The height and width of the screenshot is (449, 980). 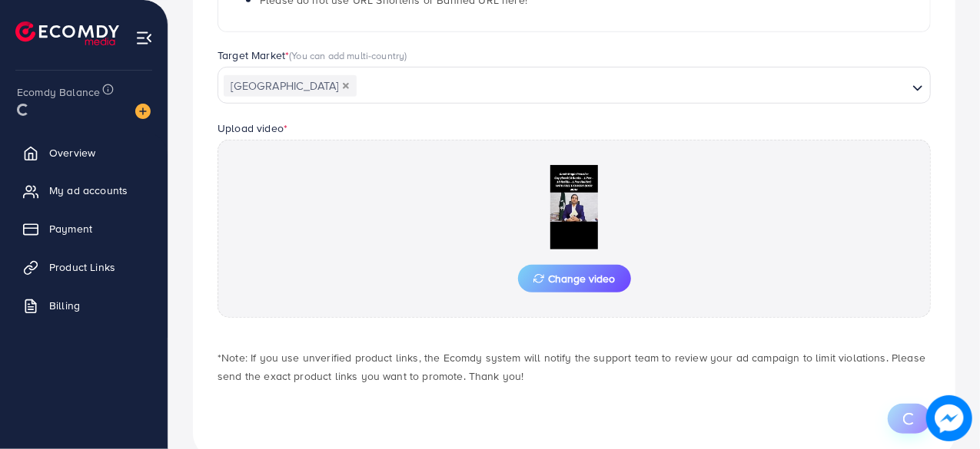 What do you see at coordinates (72, 153) in the screenshot?
I see `span: Overview` at bounding box center [72, 153].